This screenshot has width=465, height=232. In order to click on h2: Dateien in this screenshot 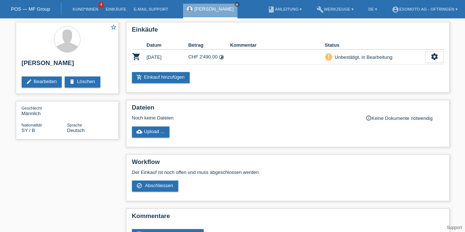, I will do `click(288, 110)`.